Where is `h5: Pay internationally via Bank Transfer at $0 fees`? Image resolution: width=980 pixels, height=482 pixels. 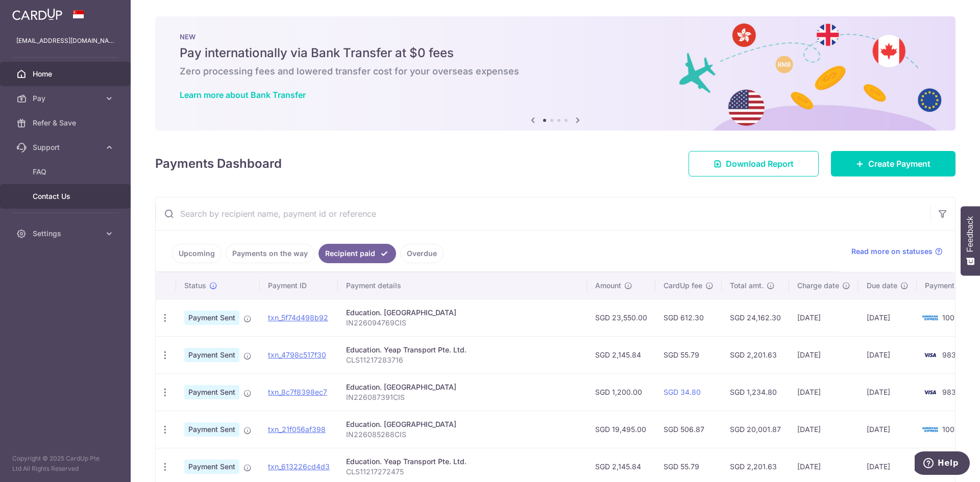
h5: Pay internationally via Bank Transfer at $0 fees is located at coordinates (555, 53).